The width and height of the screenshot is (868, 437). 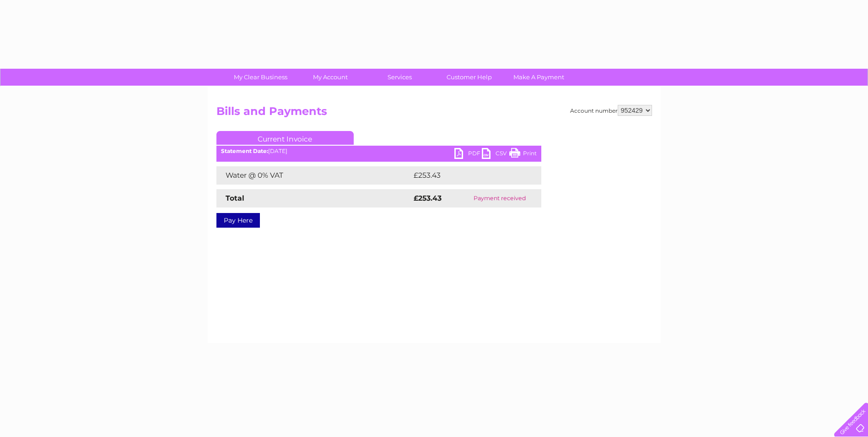 I want to click on h2: Bills and Payments, so click(x=434, y=114).